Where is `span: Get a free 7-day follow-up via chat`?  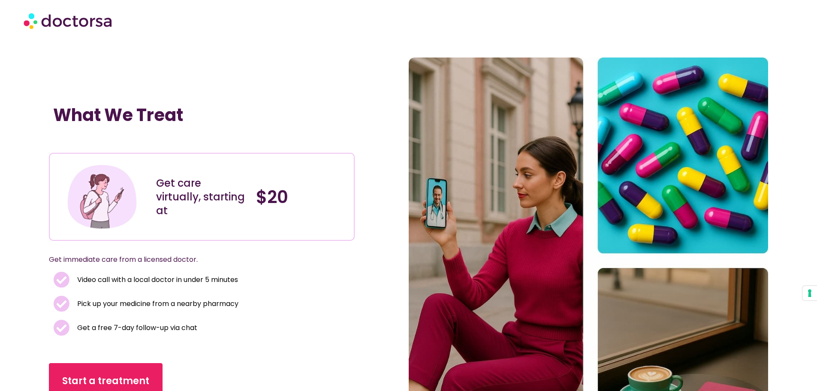 span: Get a free 7-day follow-up via chat is located at coordinates (136, 328).